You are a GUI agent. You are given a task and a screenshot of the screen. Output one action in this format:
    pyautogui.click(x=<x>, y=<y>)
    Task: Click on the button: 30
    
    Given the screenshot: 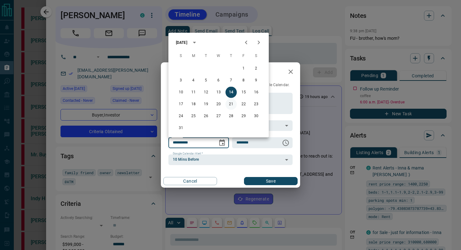 What is the action you would take?
    pyautogui.click(x=256, y=116)
    